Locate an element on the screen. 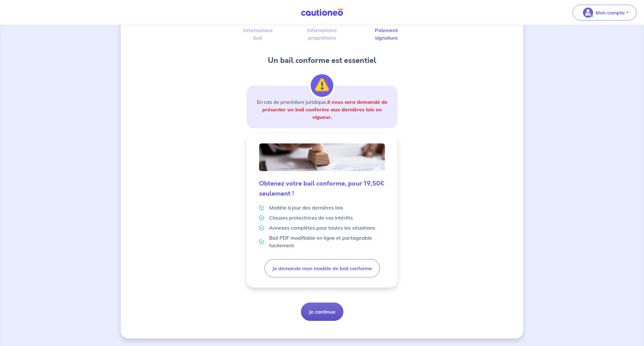  h5: Obtenez votre bail conforme, pour 19,50€ seulement ! is located at coordinates (322, 189).